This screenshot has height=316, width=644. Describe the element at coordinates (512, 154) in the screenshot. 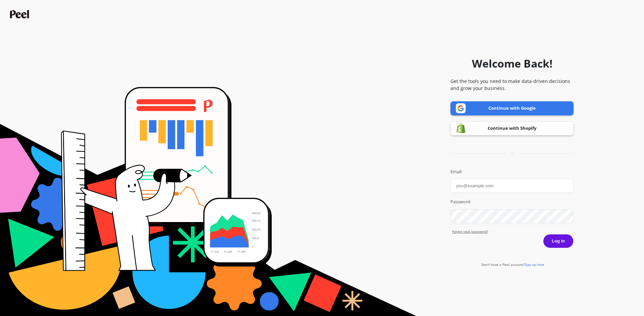

I see `div: or` at that location.